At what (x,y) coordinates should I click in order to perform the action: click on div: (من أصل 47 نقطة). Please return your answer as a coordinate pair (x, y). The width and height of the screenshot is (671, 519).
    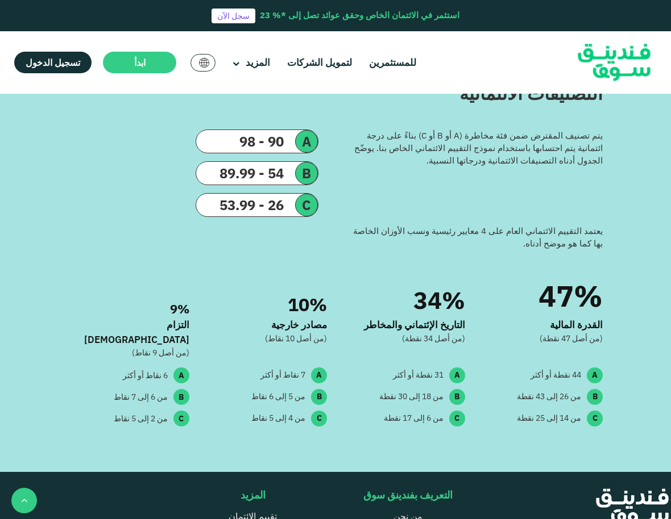
    Looking at the image, I should click on (542, 339).